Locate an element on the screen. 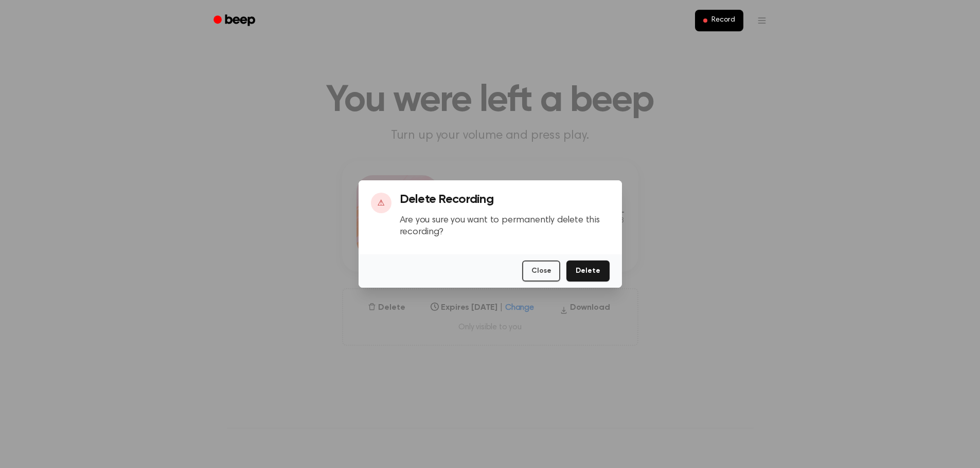 The height and width of the screenshot is (468, 980). button: Close is located at coordinates (541, 271).